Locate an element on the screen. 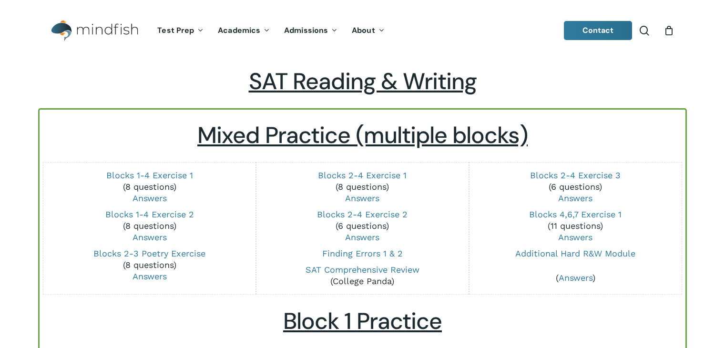 This screenshot has height=348, width=725. a: Test Prep is located at coordinates (180, 31).